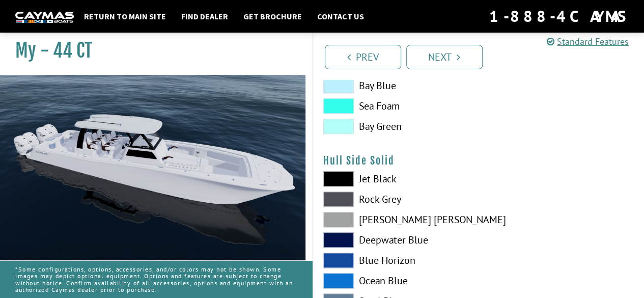 The width and height of the screenshot is (644, 298). I want to click on div: 1-888-4CAYMAS, so click(559, 16).